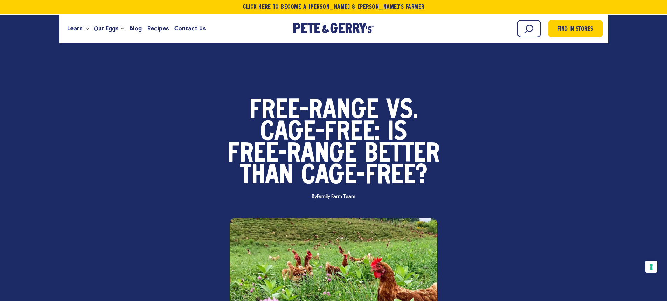  What do you see at coordinates (75, 28) in the screenshot?
I see `span: Learn` at bounding box center [75, 28].